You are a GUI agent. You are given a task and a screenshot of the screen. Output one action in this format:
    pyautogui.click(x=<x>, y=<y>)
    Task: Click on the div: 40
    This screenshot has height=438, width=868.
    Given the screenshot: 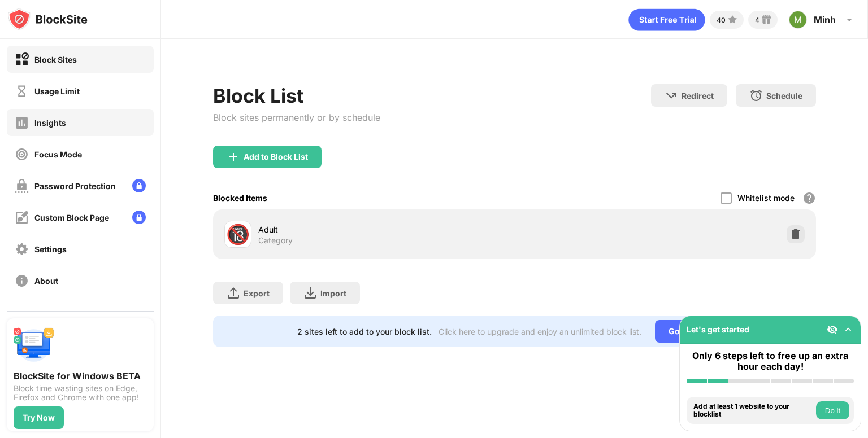 What is the action you would take?
    pyautogui.click(x=721, y=20)
    